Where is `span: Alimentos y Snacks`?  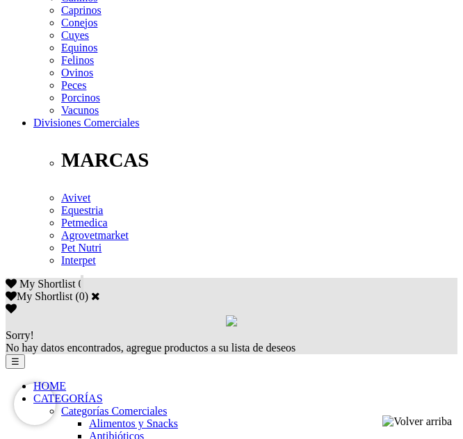 span: Alimentos y Snacks is located at coordinates (133, 423).